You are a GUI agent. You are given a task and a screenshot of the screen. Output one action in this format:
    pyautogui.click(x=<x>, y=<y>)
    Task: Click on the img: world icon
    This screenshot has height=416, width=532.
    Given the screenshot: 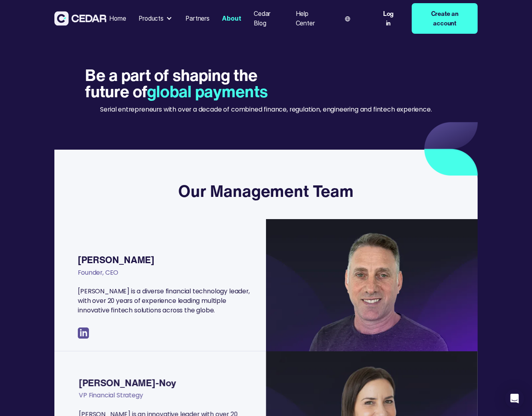 What is the action you would take?
    pyautogui.click(x=348, y=19)
    